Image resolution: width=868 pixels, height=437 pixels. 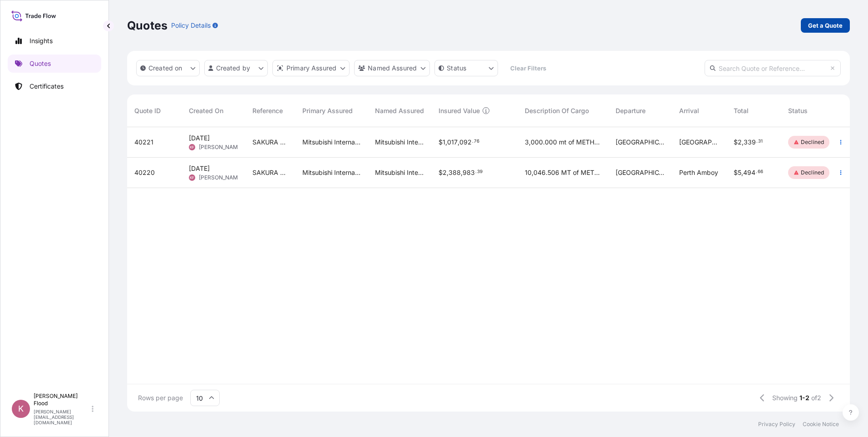 What do you see at coordinates (392, 68) in the screenshot?
I see `button: cargoOwner Filter options` at bounding box center [392, 68].